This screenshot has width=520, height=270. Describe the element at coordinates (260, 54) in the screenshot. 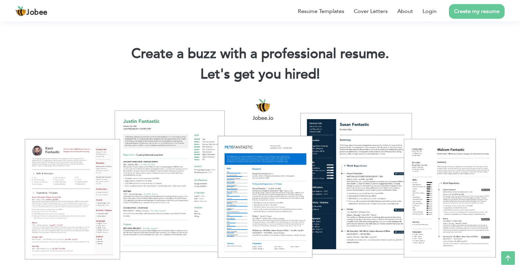

I see `h1: Create a buzz with a professional resume.` at that location.